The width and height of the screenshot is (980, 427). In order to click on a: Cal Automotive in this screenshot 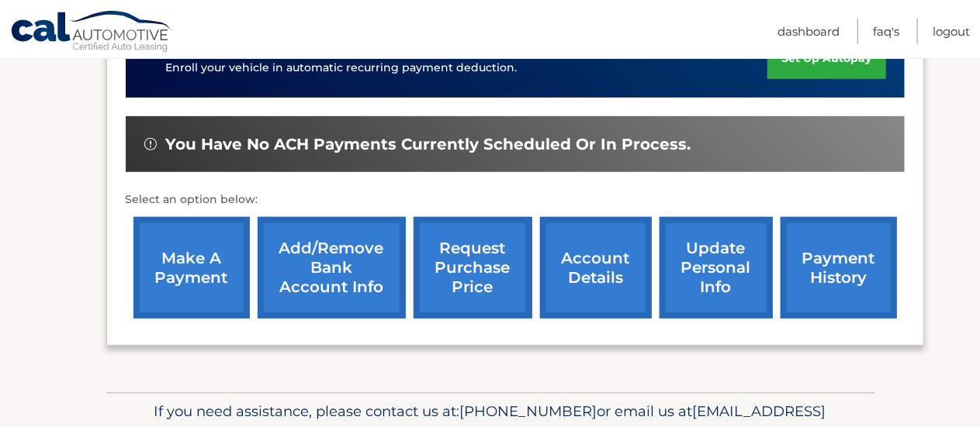, I will do `click(91, 33)`.